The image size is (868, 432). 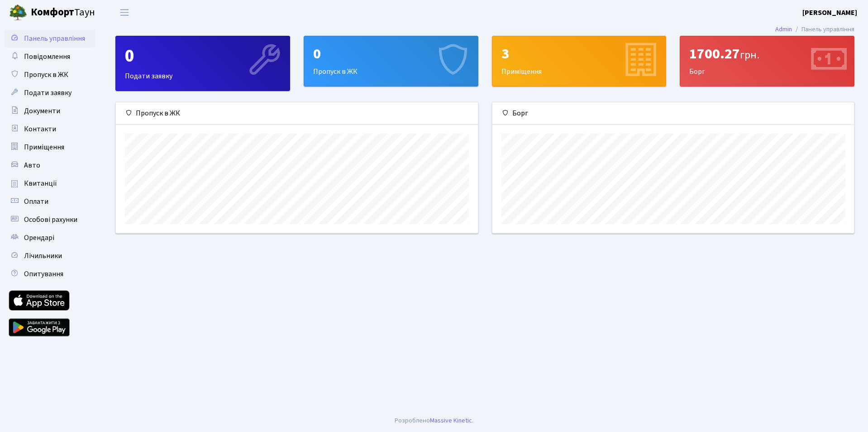 I want to click on span: Особові рахунки, so click(x=50, y=219).